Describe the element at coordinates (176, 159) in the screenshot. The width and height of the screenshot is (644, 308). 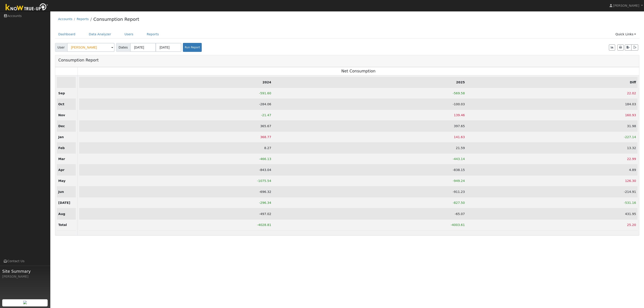
I see `td: -466.13` at that location.